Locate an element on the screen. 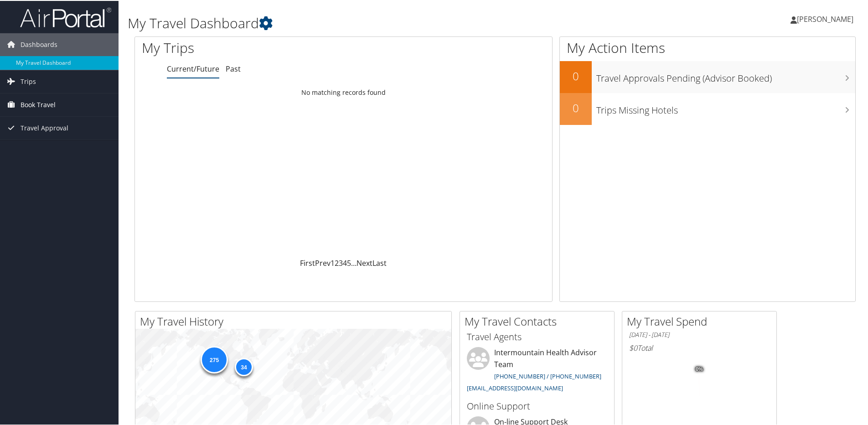 Image resolution: width=868 pixels, height=425 pixels. a: 4 is located at coordinates (344, 262).